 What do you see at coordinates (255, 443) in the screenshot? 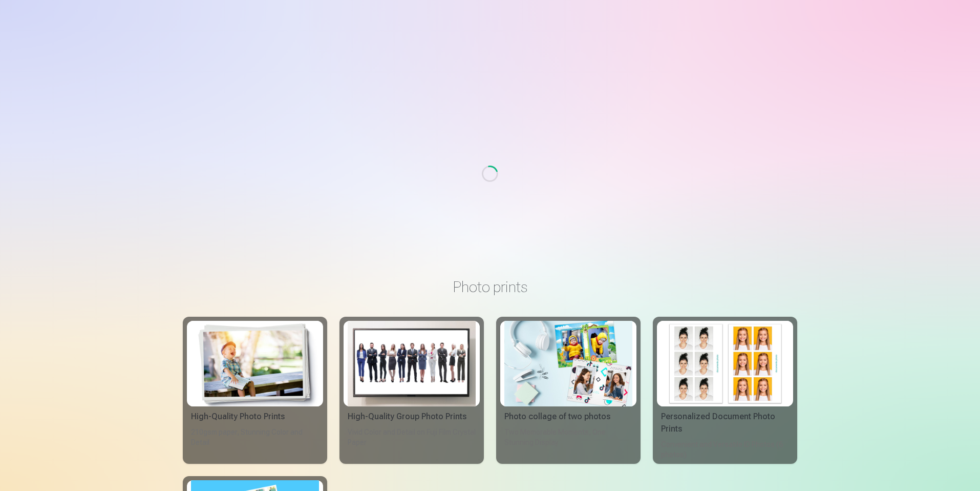
I see `div: 210gsm paper, Stunning Color and Detail` at bounding box center [255, 443].